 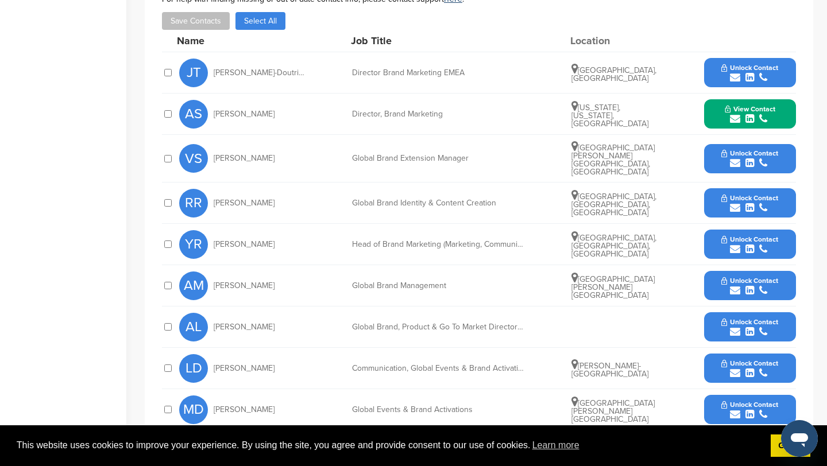 What do you see at coordinates (790, 446) in the screenshot?
I see `a: dismiss cookie message` at bounding box center [790, 446].